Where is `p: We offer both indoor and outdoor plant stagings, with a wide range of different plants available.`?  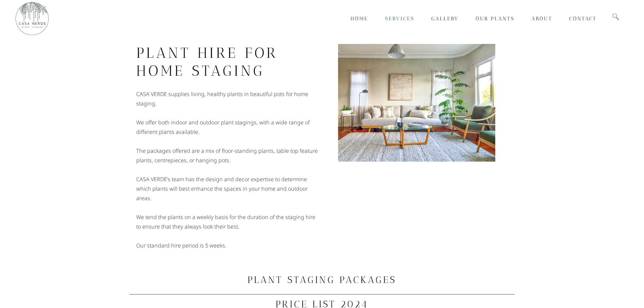 p: We offer both indoor and outdoor plant stagings, with a wide range of different plants available. is located at coordinates (227, 127).